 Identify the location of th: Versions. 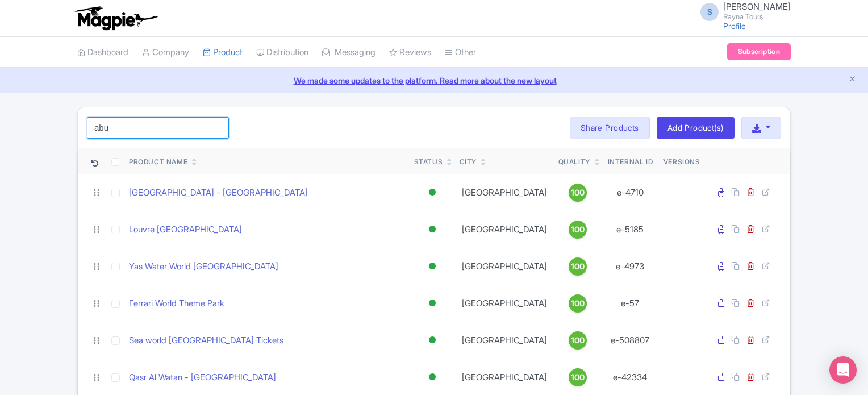
(682, 161).